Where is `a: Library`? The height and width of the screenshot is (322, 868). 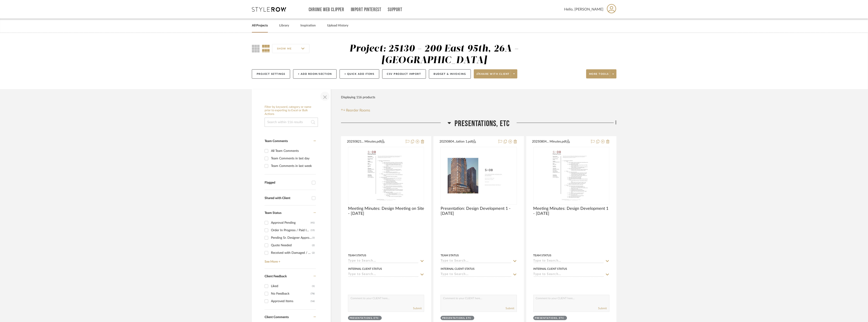
a: Library is located at coordinates (284, 25).